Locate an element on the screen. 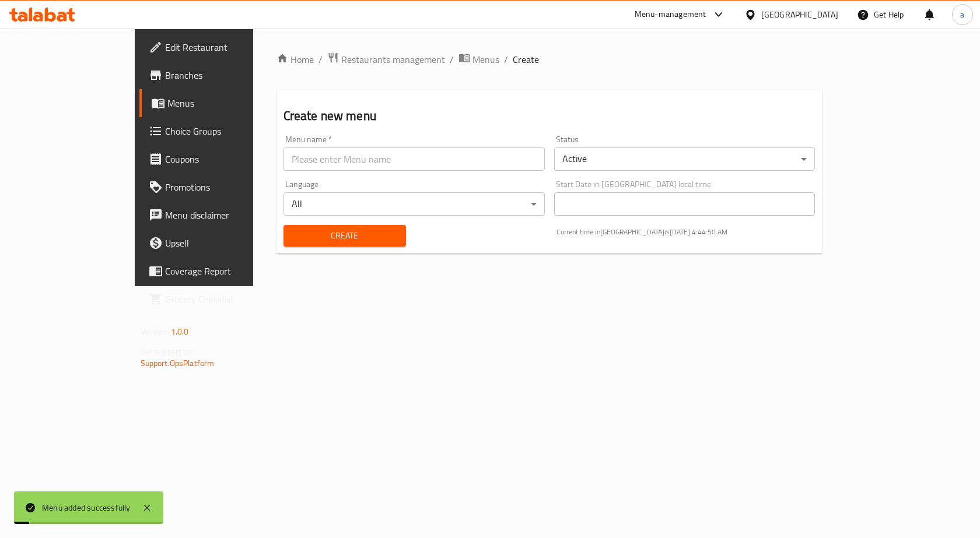 Image resolution: width=980 pixels, height=538 pixels. span: Menu disclaimer is located at coordinates (227, 215).